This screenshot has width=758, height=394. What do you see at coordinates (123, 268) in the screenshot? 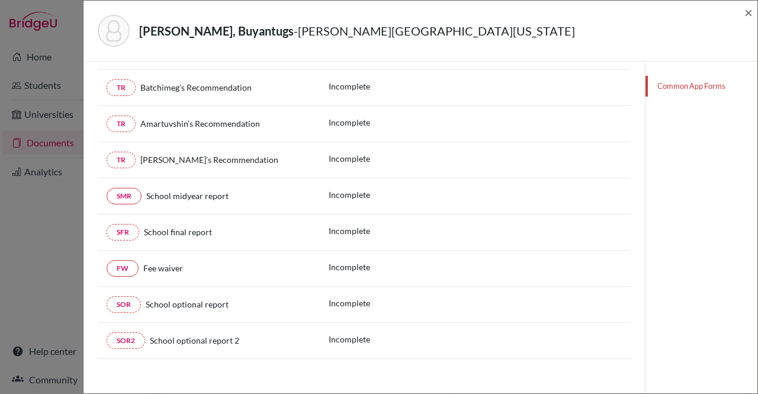
I see `a: FW` at bounding box center [123, 268].